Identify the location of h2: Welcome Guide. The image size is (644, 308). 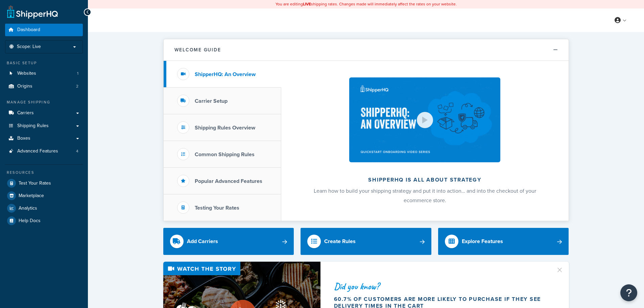
(198, 49).